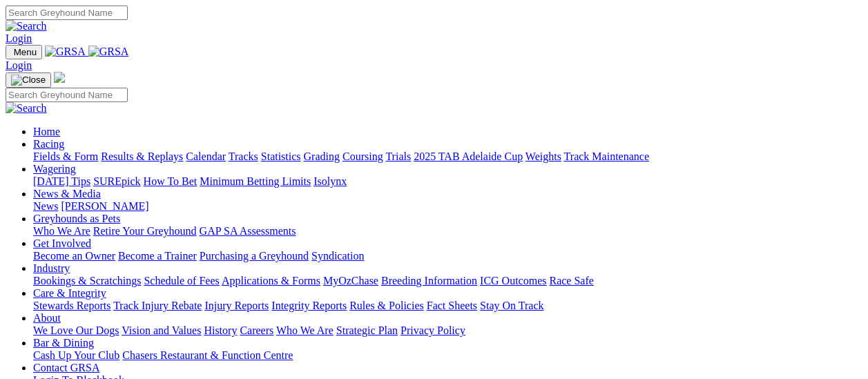 This screenshot has width=868, height=379. Describe the element at coordinates (366, 330) in the screenshot. I see `a: Strategic Plan` at that location.